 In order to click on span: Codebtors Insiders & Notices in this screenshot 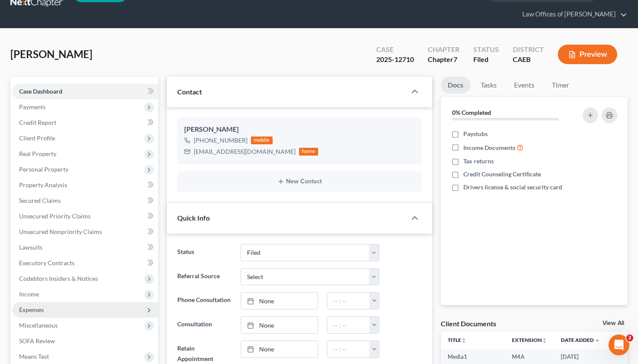, I will do `click(59, 278)`.